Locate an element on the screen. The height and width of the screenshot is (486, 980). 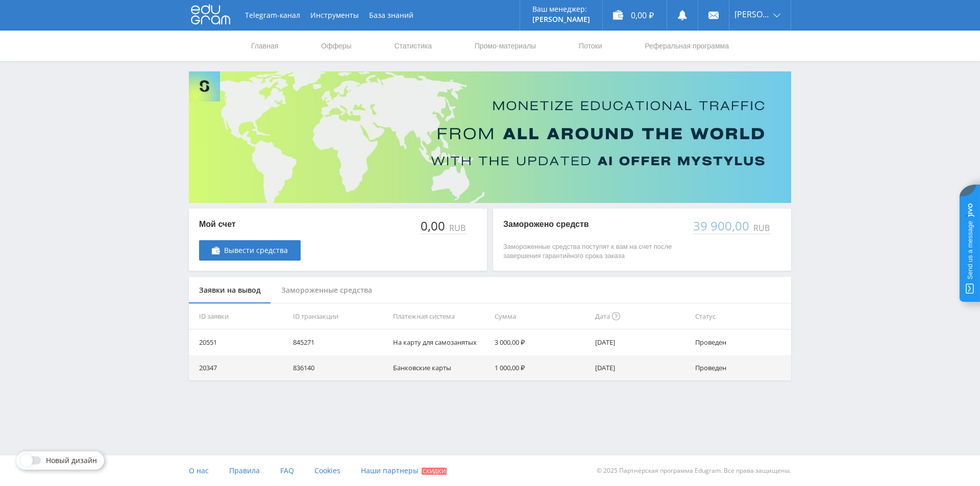
a: Главная is located at coordinates (265, 46).